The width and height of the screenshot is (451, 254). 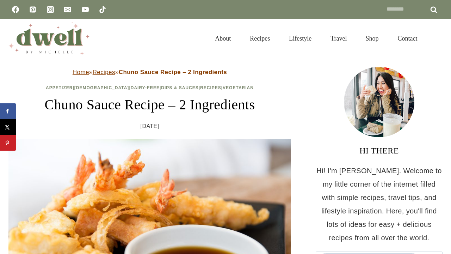 What do you see at coordinates (50, 10) in the screenshot?
I see `a: Instagram` at bounding box center [50, 10].